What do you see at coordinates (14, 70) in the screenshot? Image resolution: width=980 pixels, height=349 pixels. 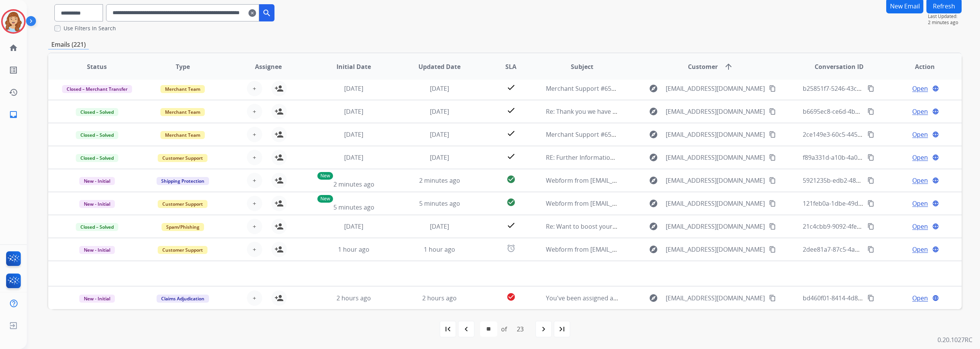 I see `mat-icon: list_alt` at bounding box center [14, 70].